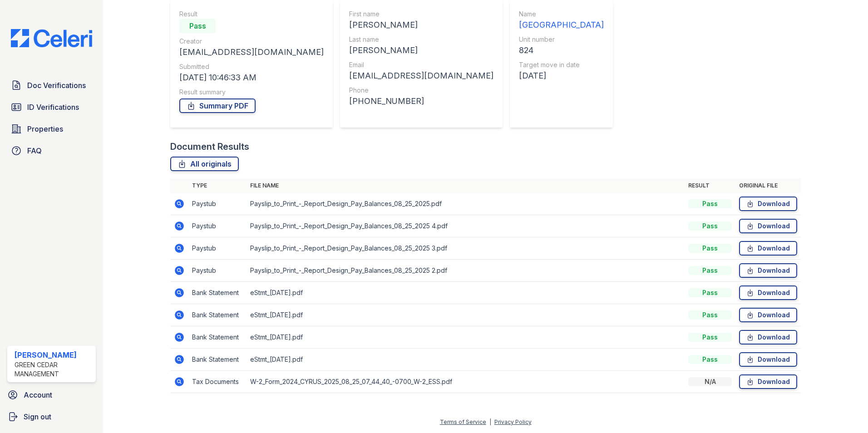 The image size is (868, 433). What do you see at coordinates (56, 85) in the screenshot?
I see `span: Doc Verifications` at bounding box center [56, 85].